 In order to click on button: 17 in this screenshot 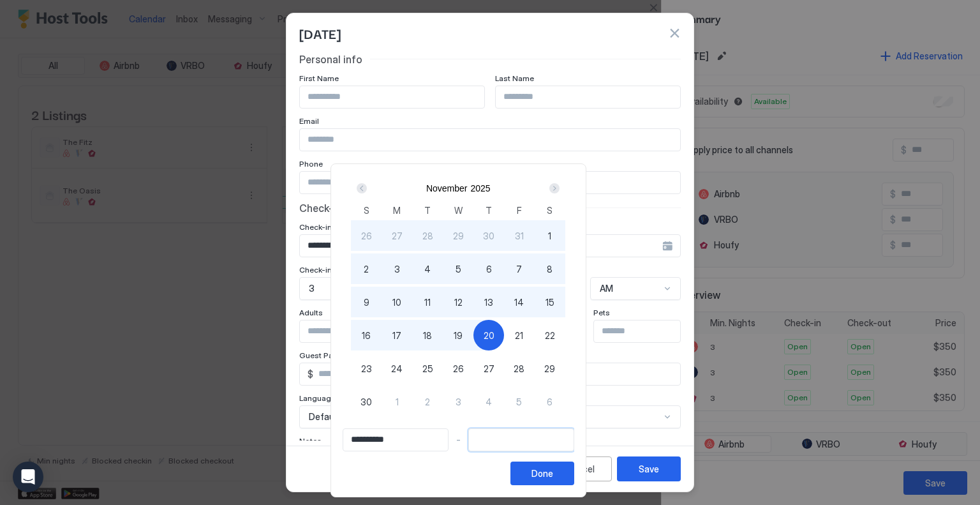, I will do `click(397, 335)`.